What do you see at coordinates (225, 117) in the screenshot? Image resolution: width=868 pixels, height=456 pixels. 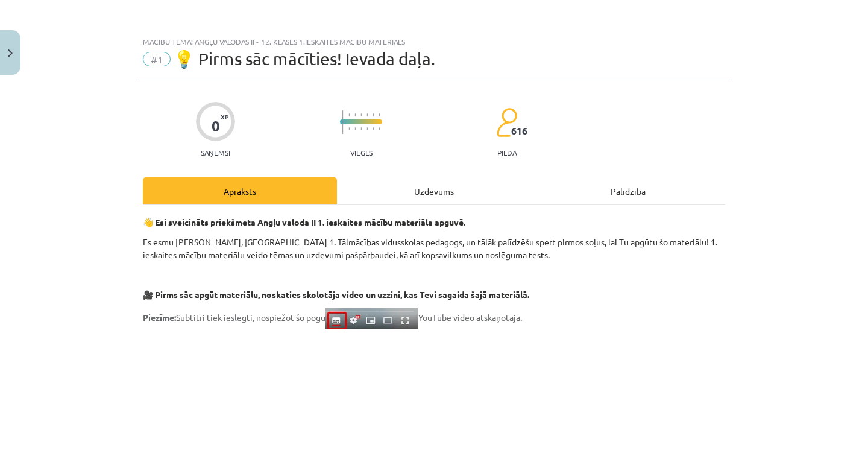 I see `span: XP` at bounding box center [225, 117].